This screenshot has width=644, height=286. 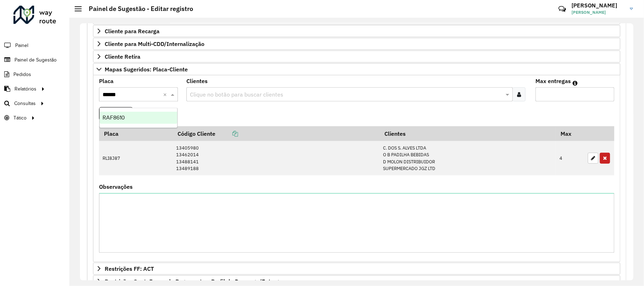 What do you see at coordinates (356, 169) in the screenshot?
I see `div: Mapas Sugeridos: Placa-Cliente` at bounding box center [356, 169].